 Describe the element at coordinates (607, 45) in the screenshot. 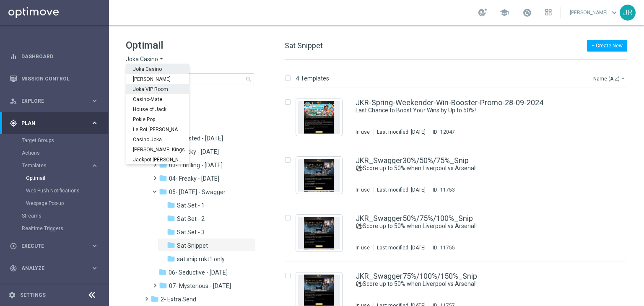

I see `button: + Create New` at that location.